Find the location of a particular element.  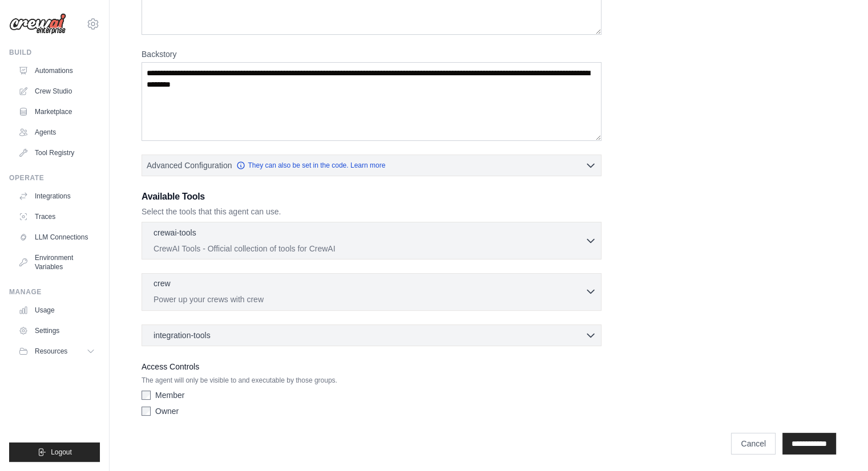

a: Cancel is located at coordinates (753, 444).